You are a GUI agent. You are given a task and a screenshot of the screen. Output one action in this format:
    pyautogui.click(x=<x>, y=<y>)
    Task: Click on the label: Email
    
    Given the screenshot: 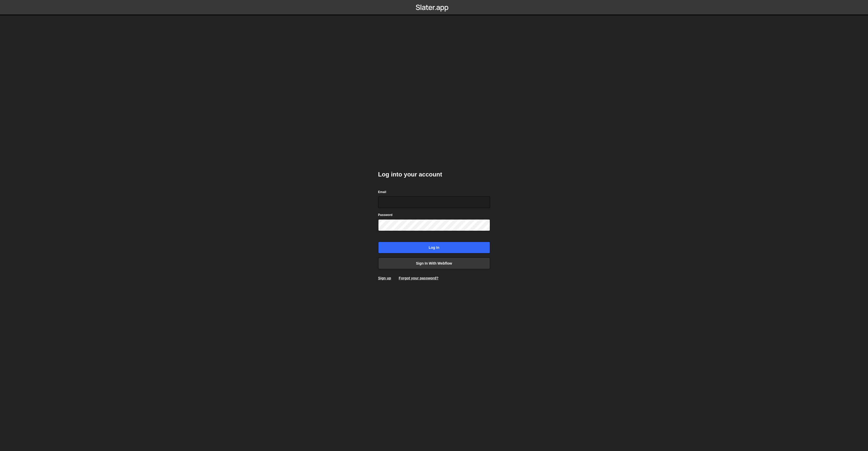 What is the action you would take?
    pyautogui.click(x=382, y=192)
    